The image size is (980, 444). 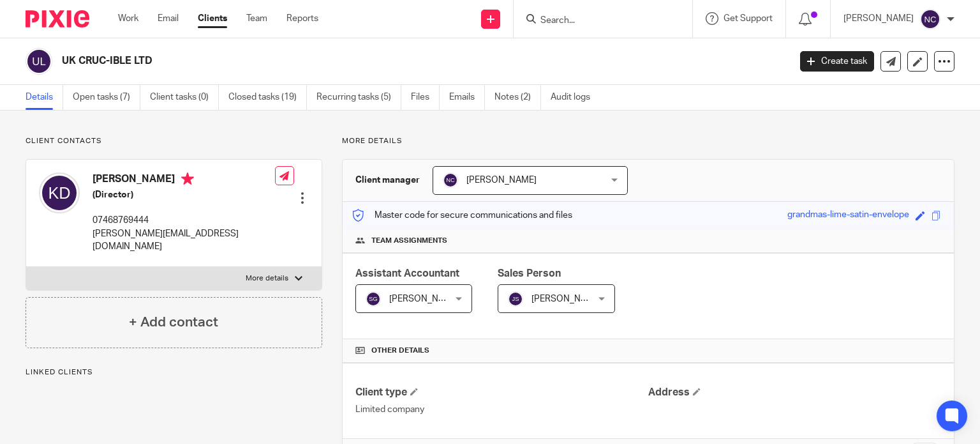 I want to click on h5: (Director), so click(x=184, y=195).